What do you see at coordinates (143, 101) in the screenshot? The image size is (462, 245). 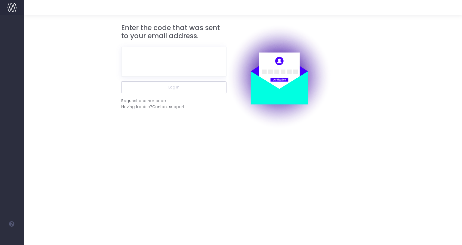 I see `div: Request another code` at bounding box center [143, 101].